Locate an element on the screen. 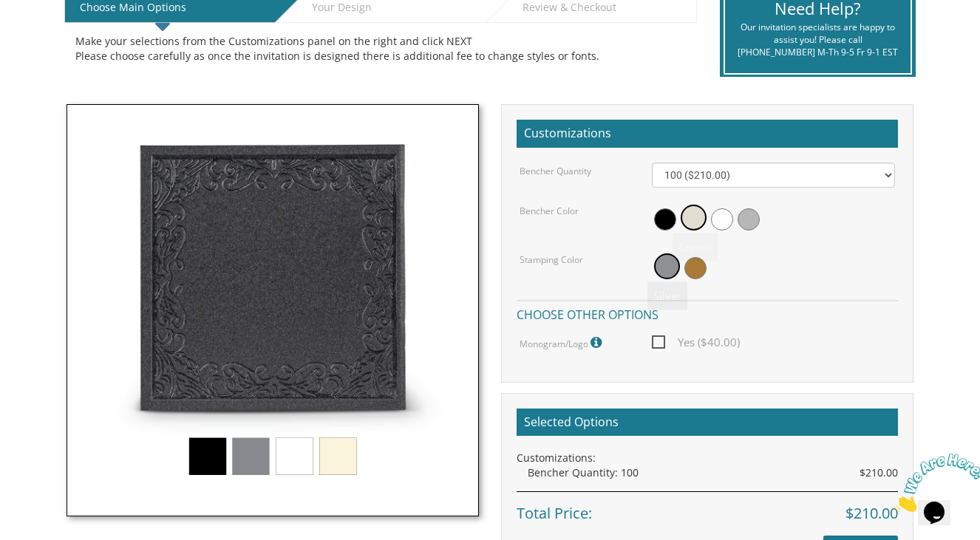 This screenshot has height=540, width=980. h4: Choose other options is located at coordinates (707, 312).